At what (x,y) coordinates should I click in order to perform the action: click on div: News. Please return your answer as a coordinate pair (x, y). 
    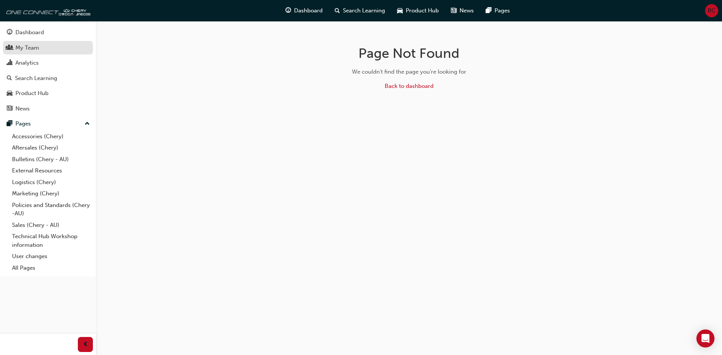
    Looking at the image, I should click on (23, 109).